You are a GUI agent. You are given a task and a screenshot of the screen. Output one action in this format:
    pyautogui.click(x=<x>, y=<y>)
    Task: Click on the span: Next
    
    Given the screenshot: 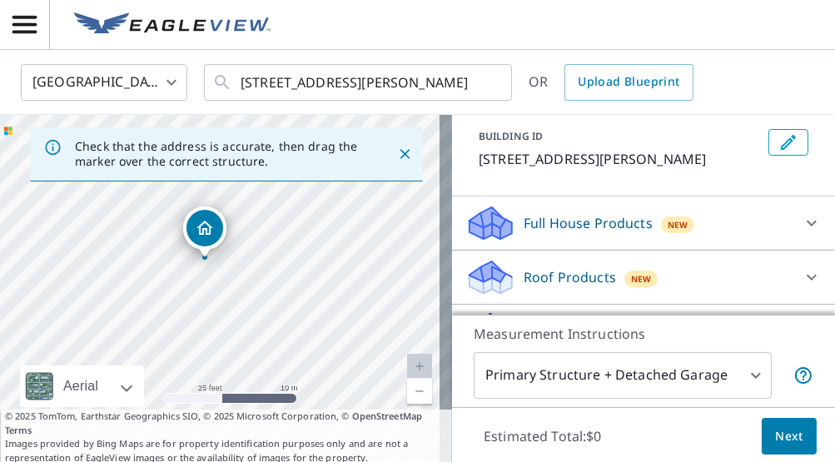 What is the action you would take?
    pyautogui.click(x=790, y=436)
    